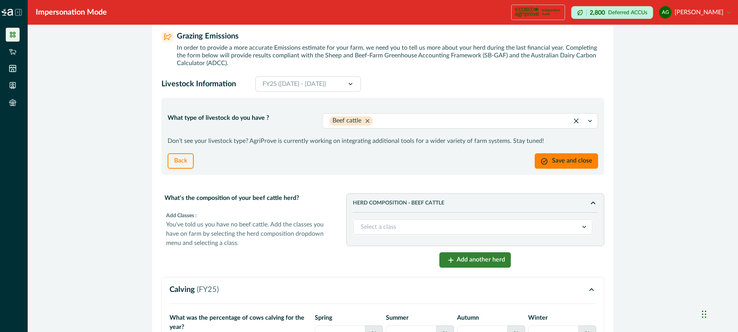 The image size is (738, 332). Describe the element at coordinates (598, 13) in the screenshot. I see `p: 2,800` at that location.